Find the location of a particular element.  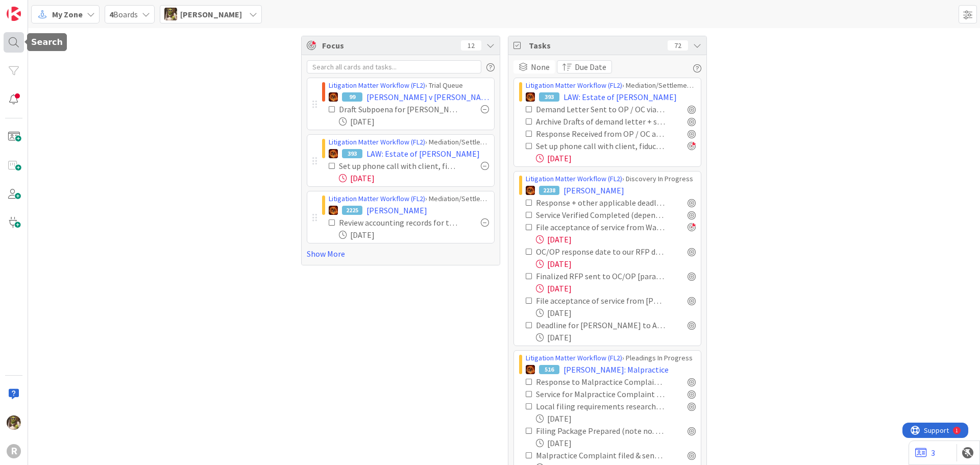

div: Filing Package Prepared (note no. of copies, cover sheet, etc.) + Filing Fee Noted [paralegal] is located at coordinates (600, 431).